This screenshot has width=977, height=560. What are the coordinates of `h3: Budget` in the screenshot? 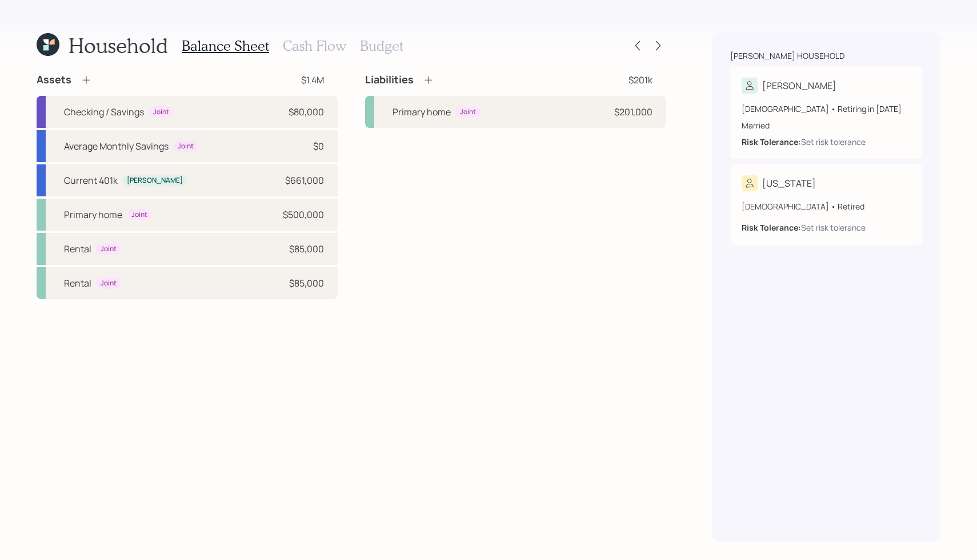 It's located at (381, 46).